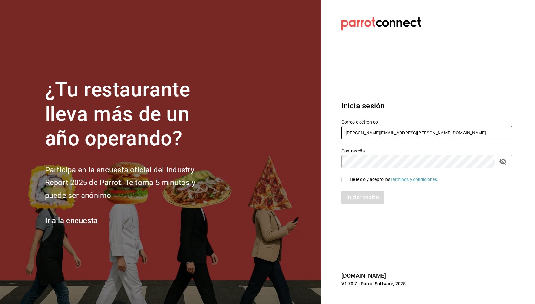 The height and width of the screenshot is (304, 535). I want to click on h1: ¿Tu restaurante lleva más de un año operando?, so click(131, 114).